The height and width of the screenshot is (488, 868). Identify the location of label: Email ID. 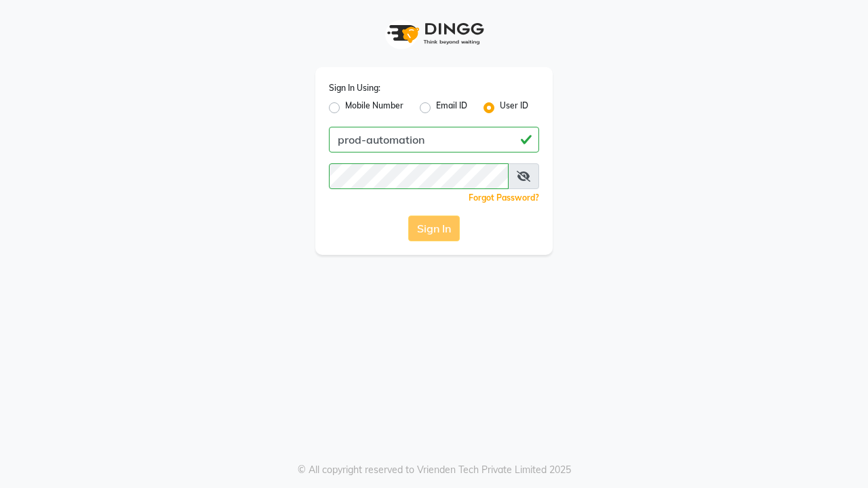
(452, 108).